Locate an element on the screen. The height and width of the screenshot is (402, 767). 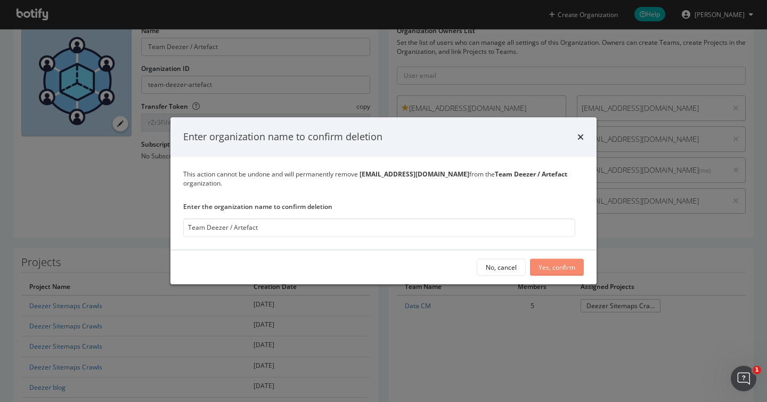
span: 1 is located at coordinates (757, 370).